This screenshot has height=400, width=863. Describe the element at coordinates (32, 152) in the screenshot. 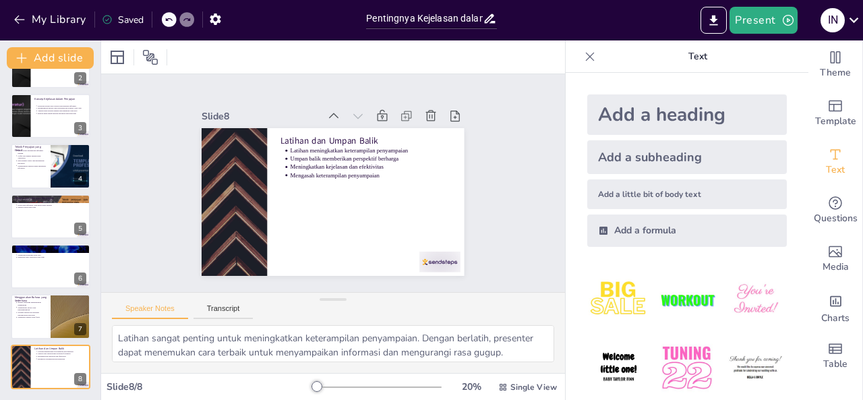

I see `p: Bullet points merangkum informasi penting` at that location.